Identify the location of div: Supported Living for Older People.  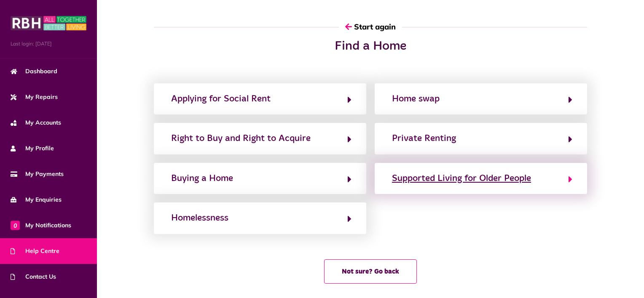
(462, 179).